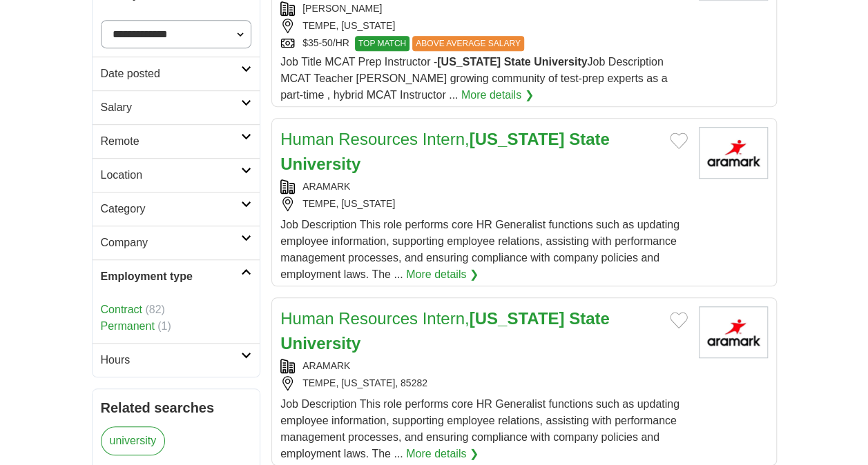  I want to click on a: Hours, so click(176, 359).